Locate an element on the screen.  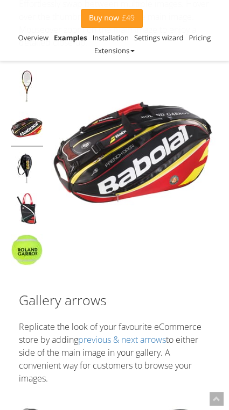
a: Magic Zoom Plus - Examples is located at coordinates (133, 152).